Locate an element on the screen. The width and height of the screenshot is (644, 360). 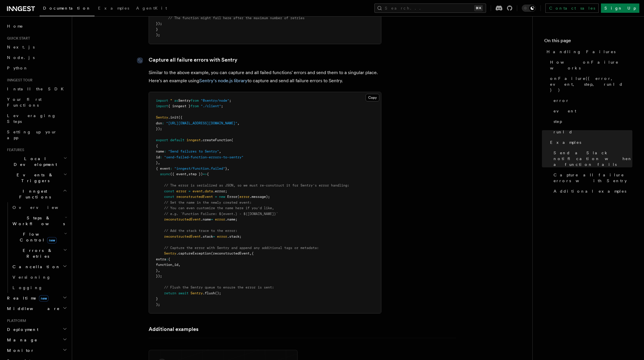
span: Node.js is located at coordinates (20, 58).